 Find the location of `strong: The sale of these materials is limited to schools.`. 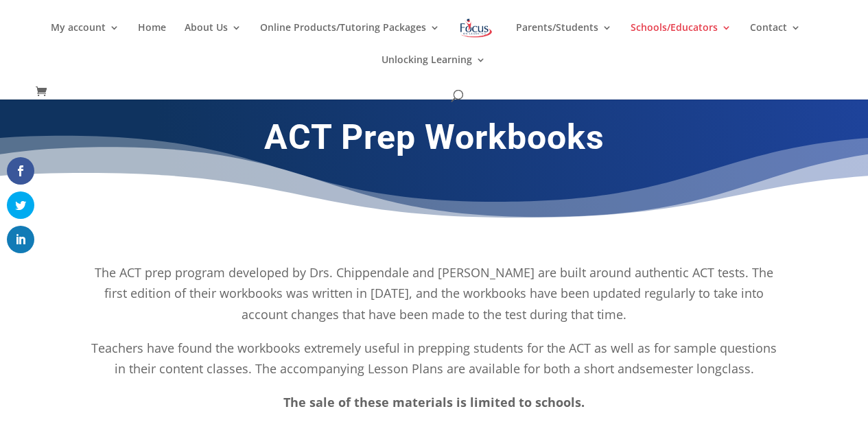

strong: The sale of these materials is limited to schools. is located at coordinates (433, 402).